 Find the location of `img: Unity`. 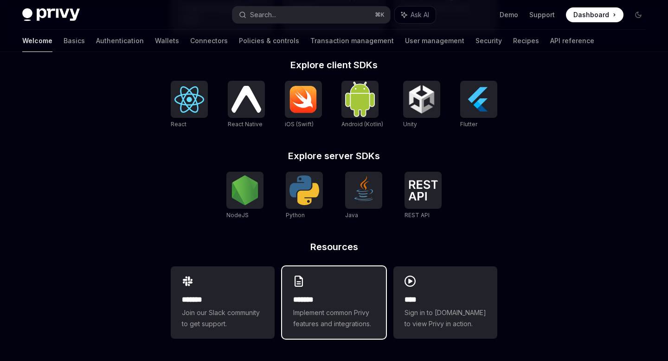

img: Unity is located at coordinates (422, 99).